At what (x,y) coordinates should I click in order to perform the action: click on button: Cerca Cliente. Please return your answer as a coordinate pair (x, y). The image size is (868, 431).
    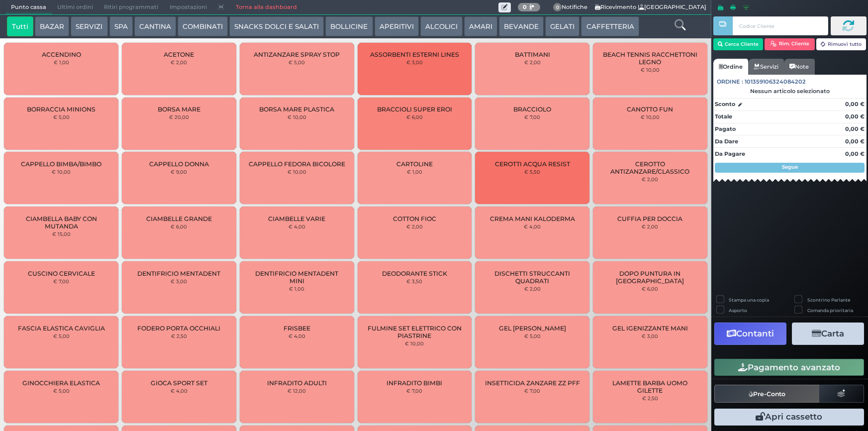
    Looking at the image, I should click on (738, 44).